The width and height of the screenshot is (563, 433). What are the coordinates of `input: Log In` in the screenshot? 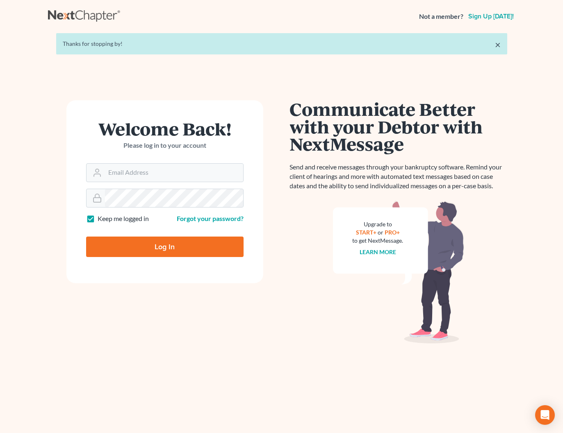 It's located at (165, 247).